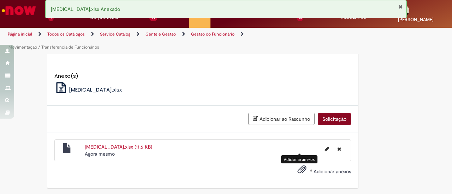 The height and width of the screenshot is (194, 452). I want to click on button: Adicionar anexos, so click(302, 171).